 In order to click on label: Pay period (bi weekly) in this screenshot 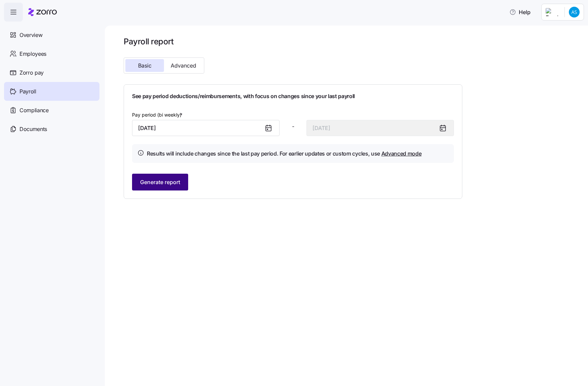, I will do `click(158, 115)`.